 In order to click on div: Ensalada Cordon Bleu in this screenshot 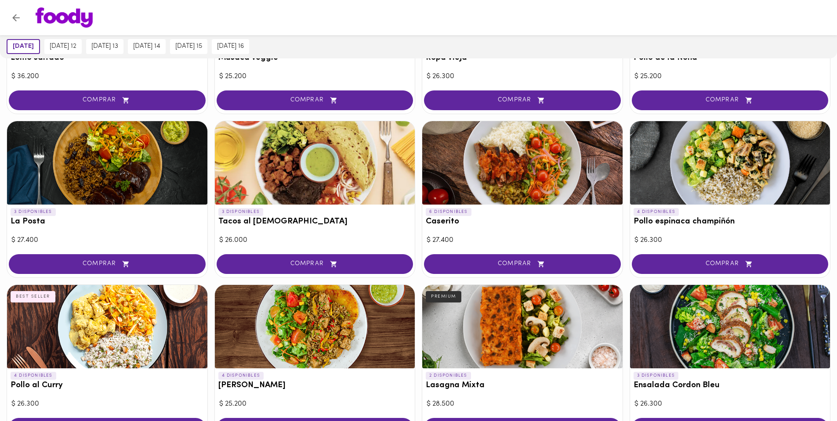, I will do `click(730, 327)`.